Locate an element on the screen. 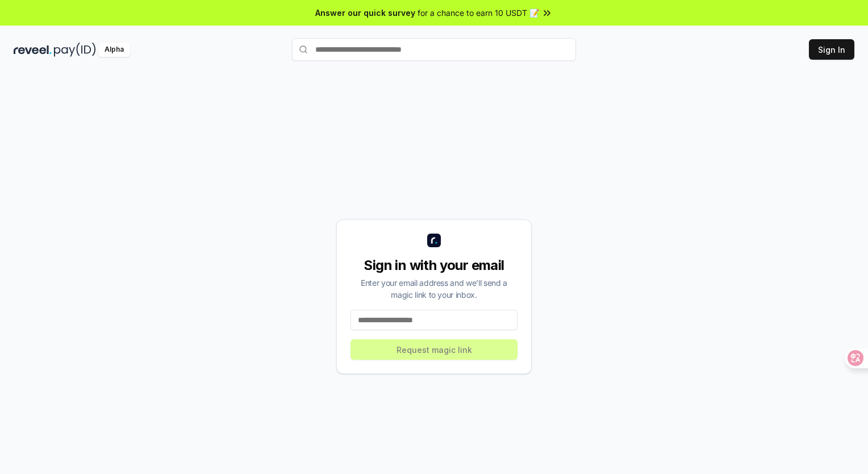 The image size is (868, 474). span: for a chance to earn 10 USDT 📝 is located at coordinates (479, 12).